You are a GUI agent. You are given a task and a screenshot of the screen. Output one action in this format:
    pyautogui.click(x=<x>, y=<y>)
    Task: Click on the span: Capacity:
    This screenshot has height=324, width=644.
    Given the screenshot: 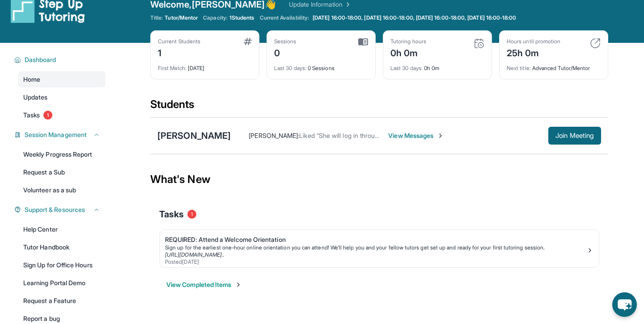 What is the action you would take?
    pyautogui.click(x=215, y=18)
    